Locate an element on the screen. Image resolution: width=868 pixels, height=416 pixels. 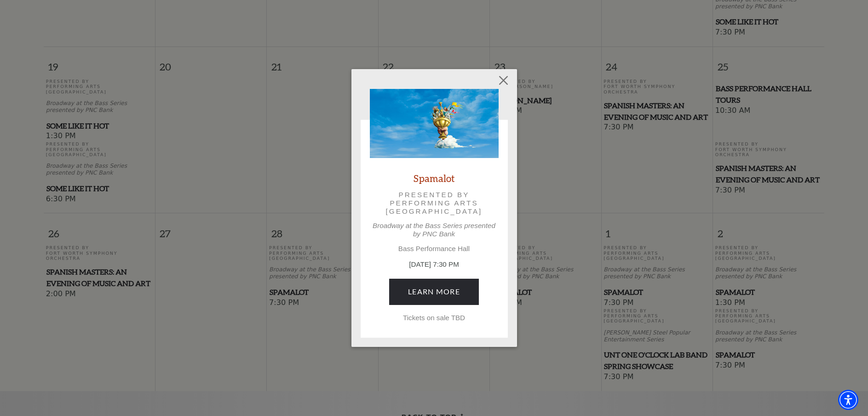
p: Broadway at the Bass Series presented by PNC Bank is located at coordinates (434, 230).